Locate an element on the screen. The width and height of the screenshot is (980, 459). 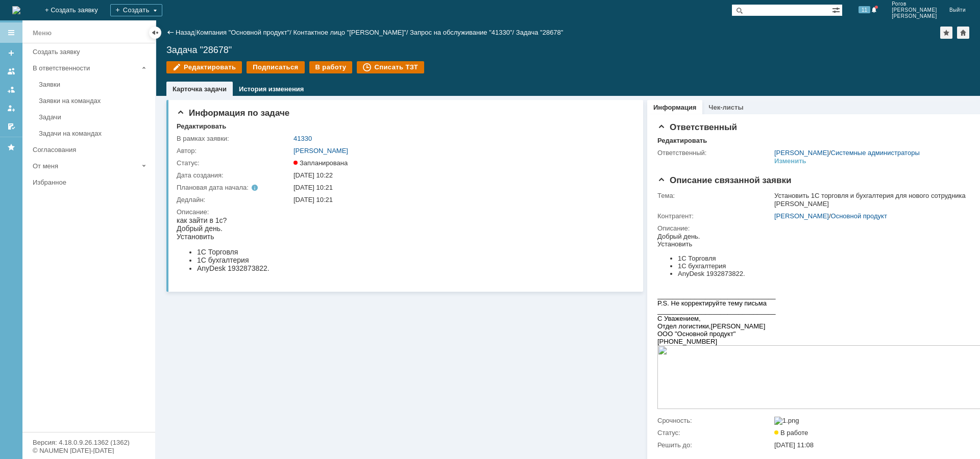
div: Скрыть меню is located at coordinates (155, 32).